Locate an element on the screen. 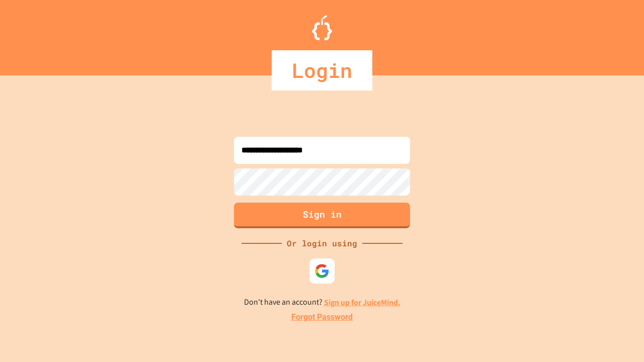  img: Logo.svg is located at coordinates (322, 27).